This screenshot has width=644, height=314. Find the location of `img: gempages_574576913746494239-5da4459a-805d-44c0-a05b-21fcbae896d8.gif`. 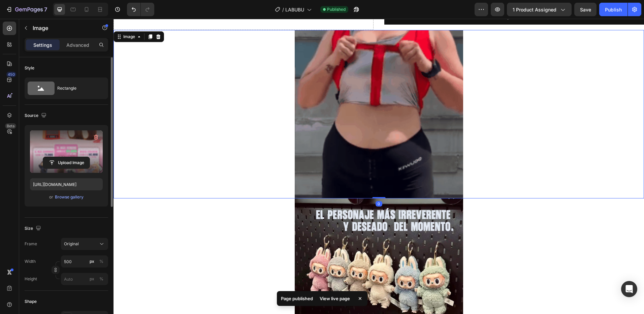

img: gempages_574576913746494239-5da4459a-805d-44c0-a05b-21fcbae896d8.gif is located at coordinates (266, 95).